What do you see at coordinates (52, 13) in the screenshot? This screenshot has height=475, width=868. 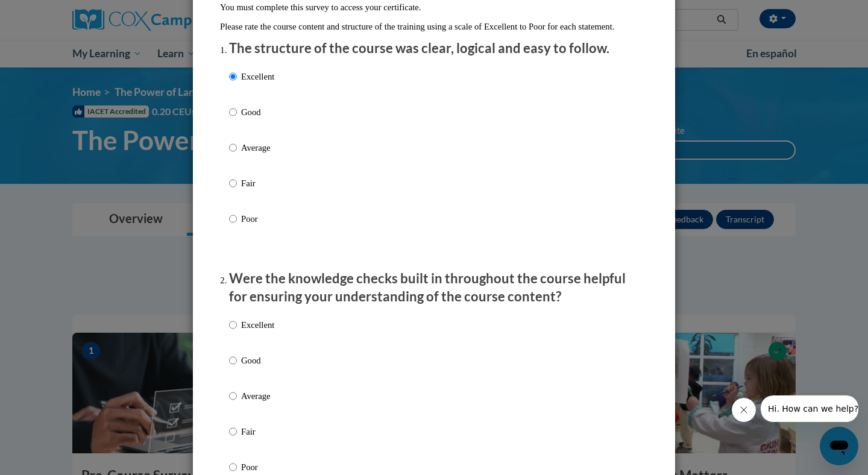 I see `span: Hi. How can we help?` at bounding box center [52, 13].